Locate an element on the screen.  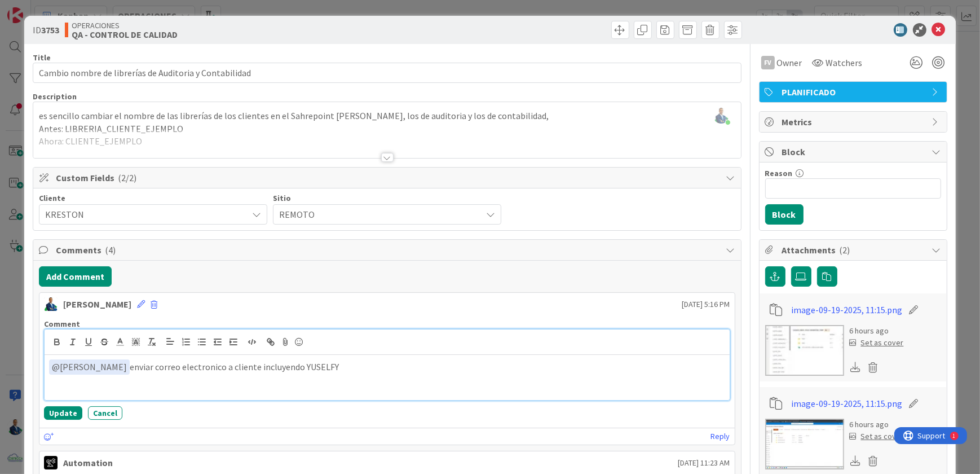
div: Cliente is located at coordinates (153, 198).